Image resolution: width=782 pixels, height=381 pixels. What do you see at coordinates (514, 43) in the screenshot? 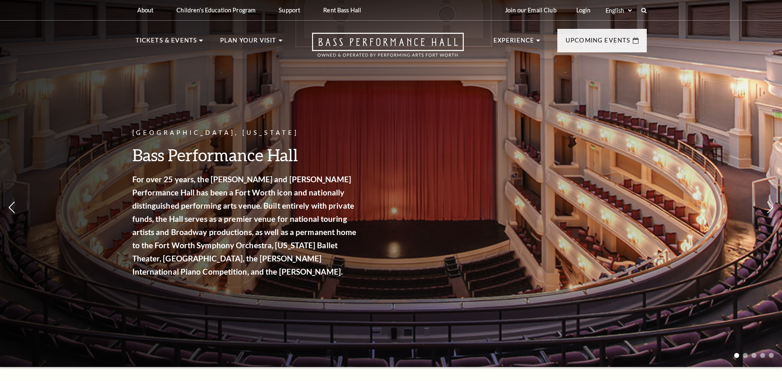
I see `p: Experience` at bounding box center [514, 43].